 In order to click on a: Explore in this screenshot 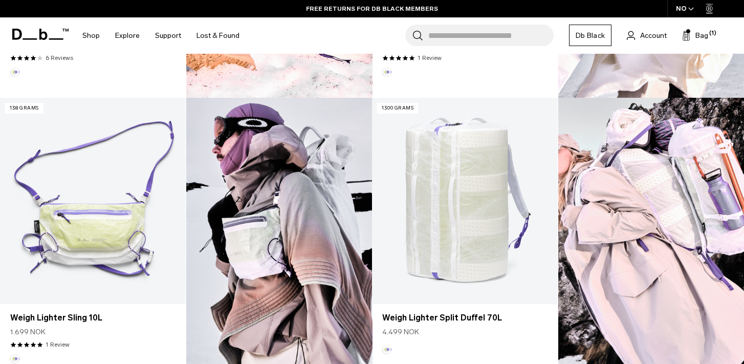, I will do `click(127, 35)`.